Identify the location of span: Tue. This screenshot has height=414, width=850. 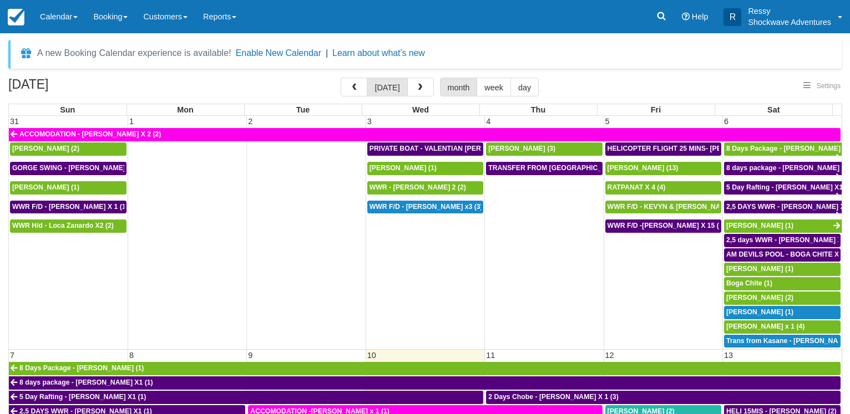
(303, 110).